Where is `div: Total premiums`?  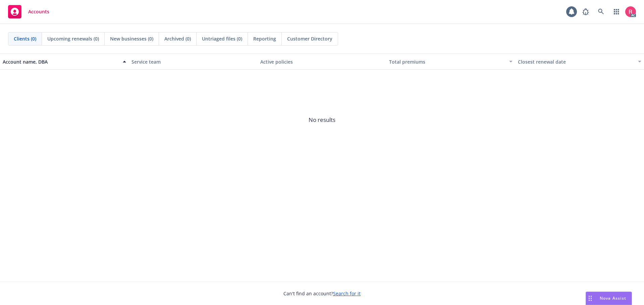 div: Total premiums is located at coordinates (447, 62).